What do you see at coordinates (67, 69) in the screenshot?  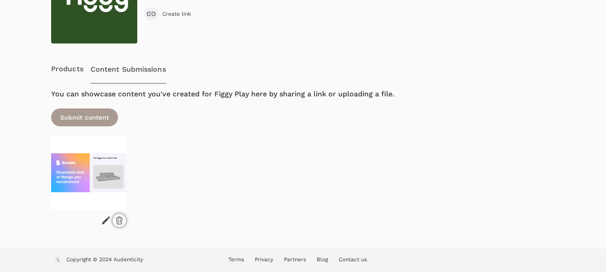 I see `a: Products` at bounding box center [67, 69].